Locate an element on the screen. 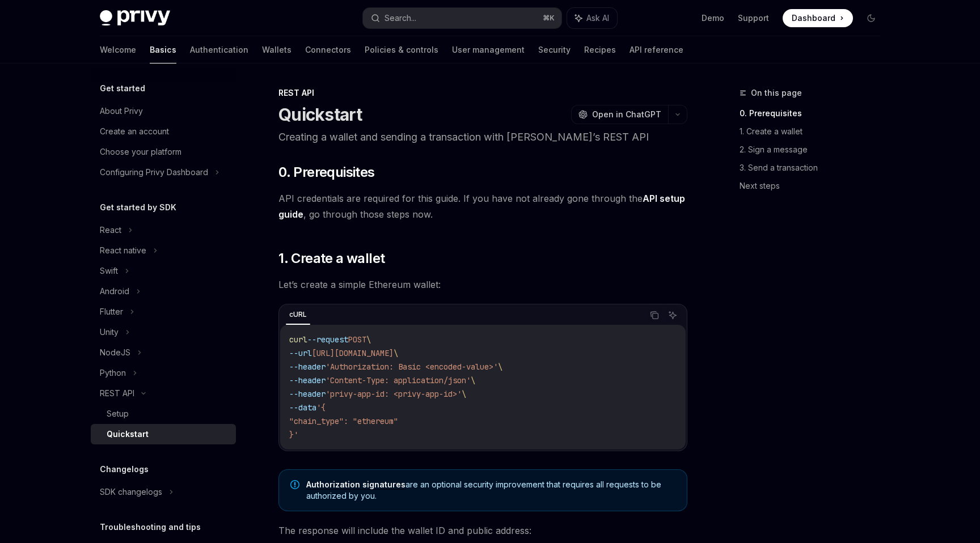  a: 3. Send a transaction is located at coordinates (814, 168).